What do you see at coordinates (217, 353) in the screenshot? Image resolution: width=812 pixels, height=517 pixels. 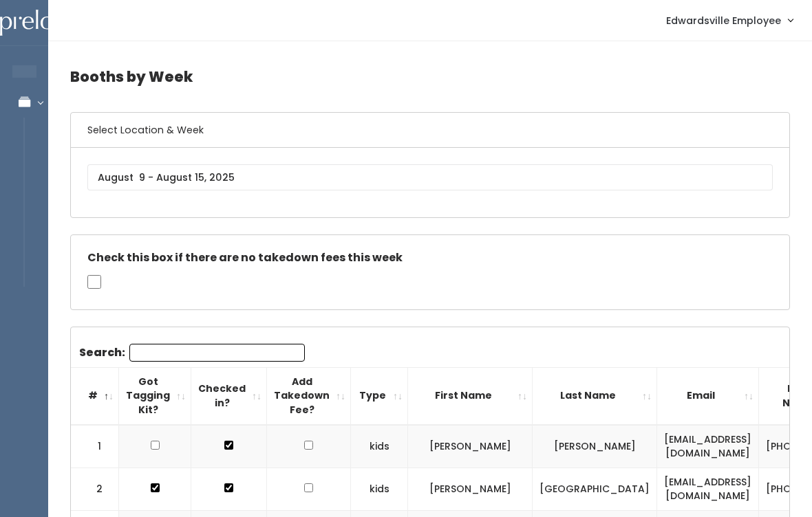 I see `input: Search:` at bounding box center [217, 353].